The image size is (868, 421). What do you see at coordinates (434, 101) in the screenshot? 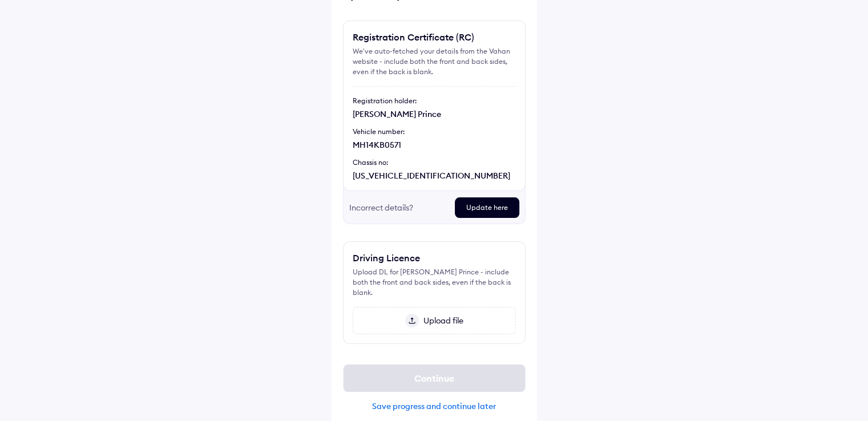
I see `div: Registration holder:` at bounding box center [434, 101].